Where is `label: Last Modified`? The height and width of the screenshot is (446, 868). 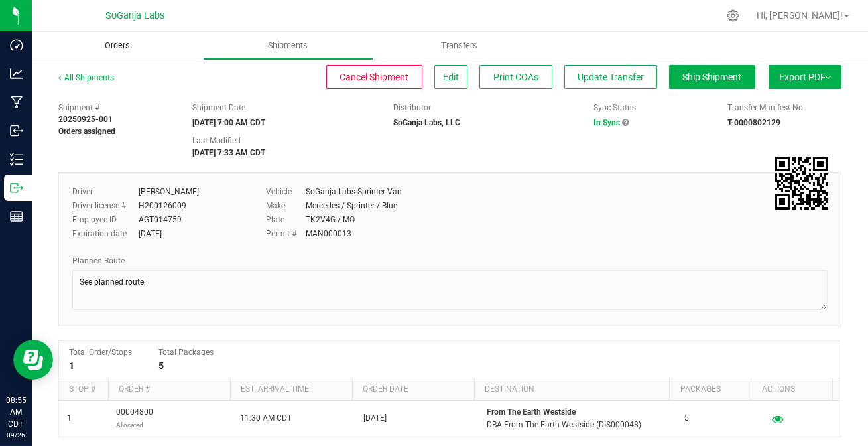 label: Last Modified is located at coordinates (216, 141).